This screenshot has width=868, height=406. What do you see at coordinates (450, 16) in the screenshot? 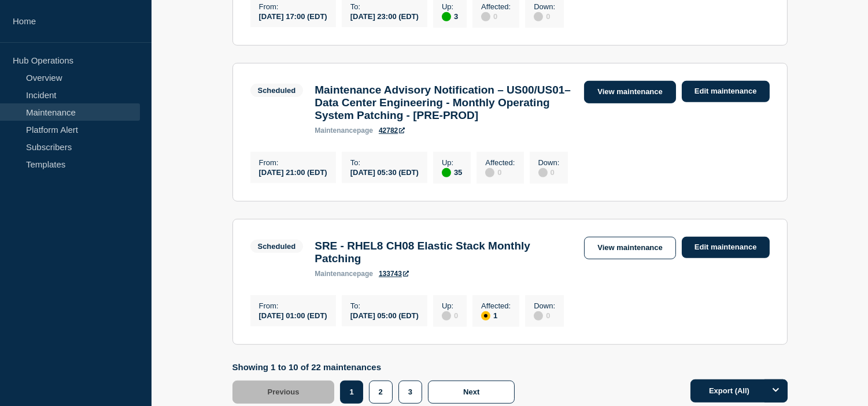
I see `div: 3` at bounding box center [450, 16].